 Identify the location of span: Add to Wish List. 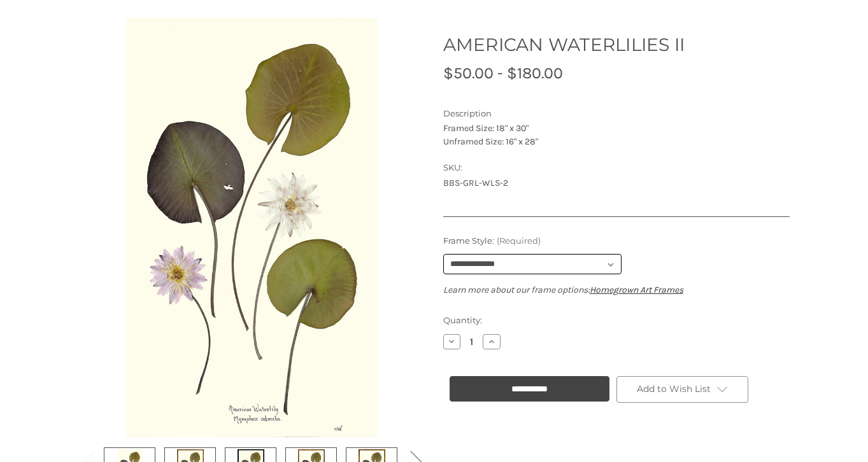
(674, 389).